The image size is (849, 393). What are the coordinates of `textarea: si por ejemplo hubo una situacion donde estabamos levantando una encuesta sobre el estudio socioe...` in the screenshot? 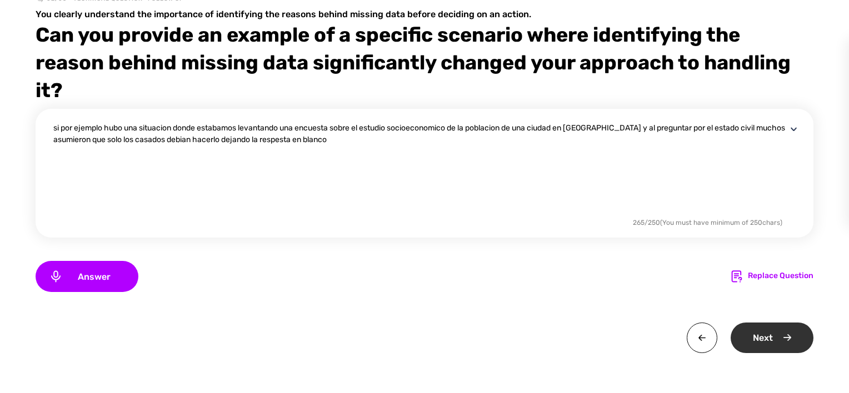 It's located at (420, 169).